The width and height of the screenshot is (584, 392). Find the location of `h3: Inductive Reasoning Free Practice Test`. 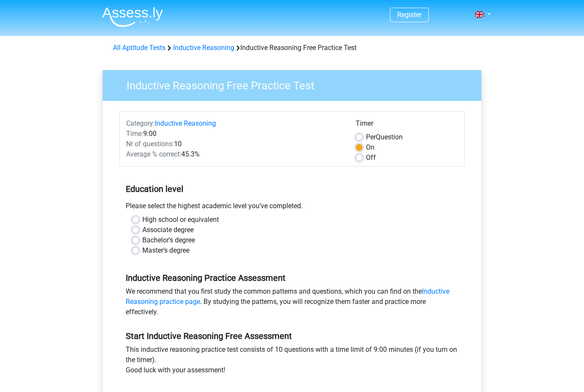

h3: Inductive Reasoning Free Practice Test is located at coordinates (295, 84).